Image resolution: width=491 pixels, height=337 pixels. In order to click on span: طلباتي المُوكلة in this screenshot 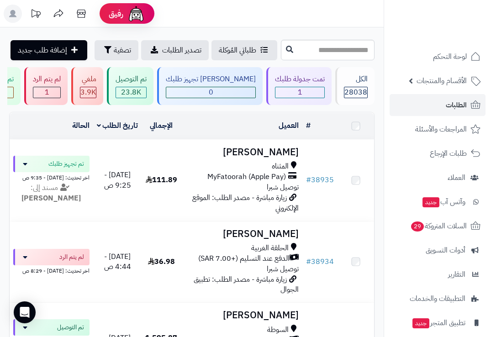, I will do `click(238, 50)`.